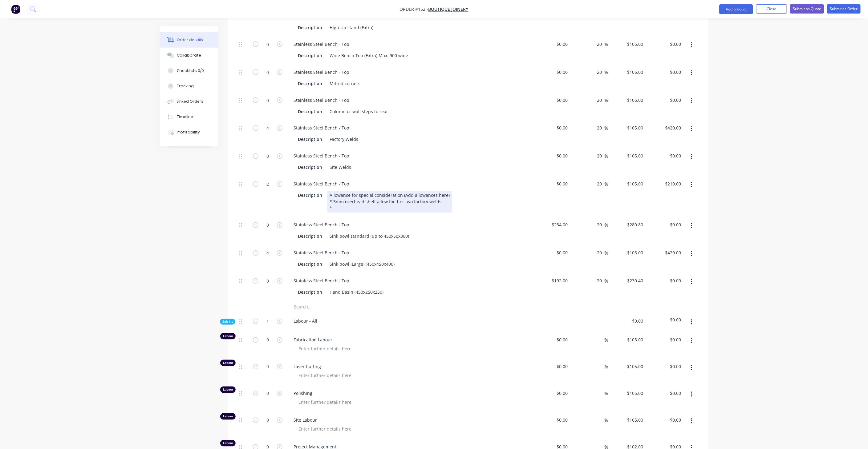 The width and height of the screenshot is (868, 449). What do you see at coordinates (448, 9) in the screenshot?
I see `span: Boutique Joinery` at bounding box center [448, 9].